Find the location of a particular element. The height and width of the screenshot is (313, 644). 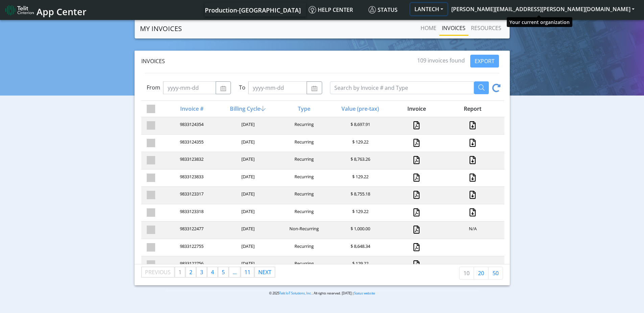

div: 9833122755 is located at coordinates (191, 247).